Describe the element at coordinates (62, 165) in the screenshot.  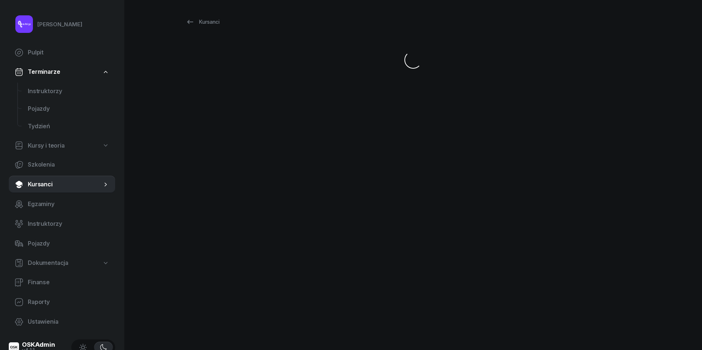
I see `a: Szkolenia` at that location.